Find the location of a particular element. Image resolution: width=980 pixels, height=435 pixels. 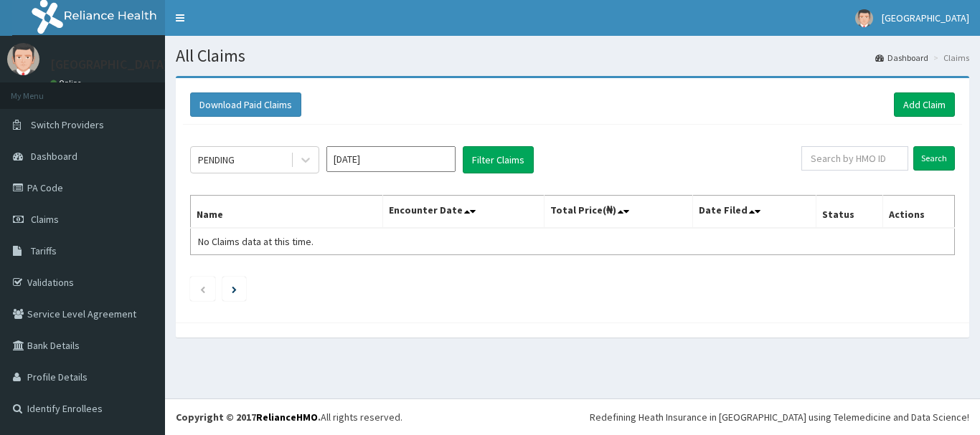

th: Actions is located at coordinates (919, 212).